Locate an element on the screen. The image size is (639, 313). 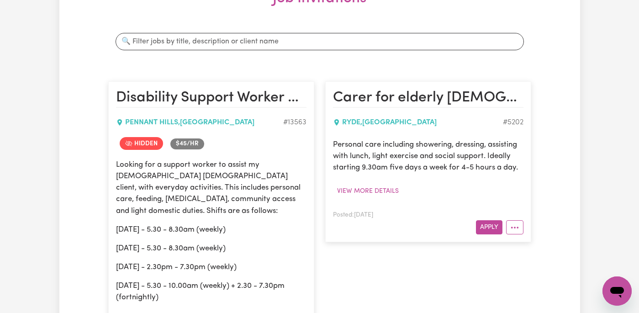
span: Job is hidden is located at coordinates (141, 143).